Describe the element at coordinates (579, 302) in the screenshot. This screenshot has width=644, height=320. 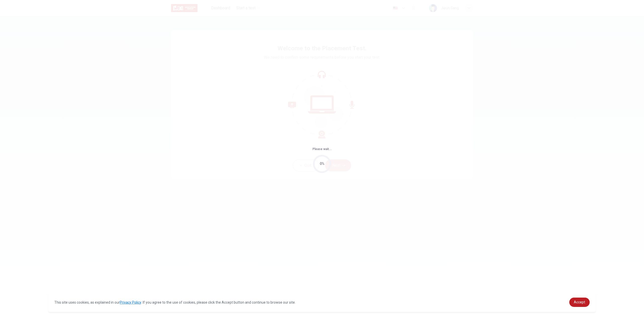
I see `a: dismiss cookie message` at that location.